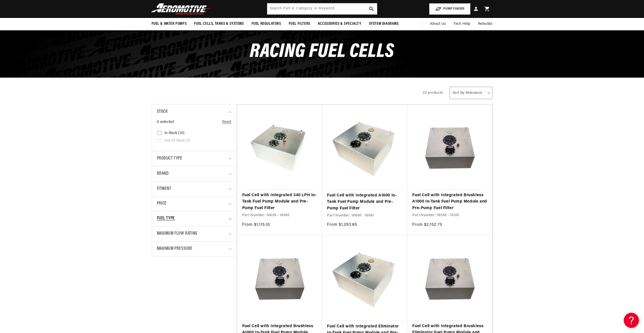  What do you see at coordinates (175, 249) in the screenshot?
I see `span: Maximum Pressure` at bounding box center [175, 249].